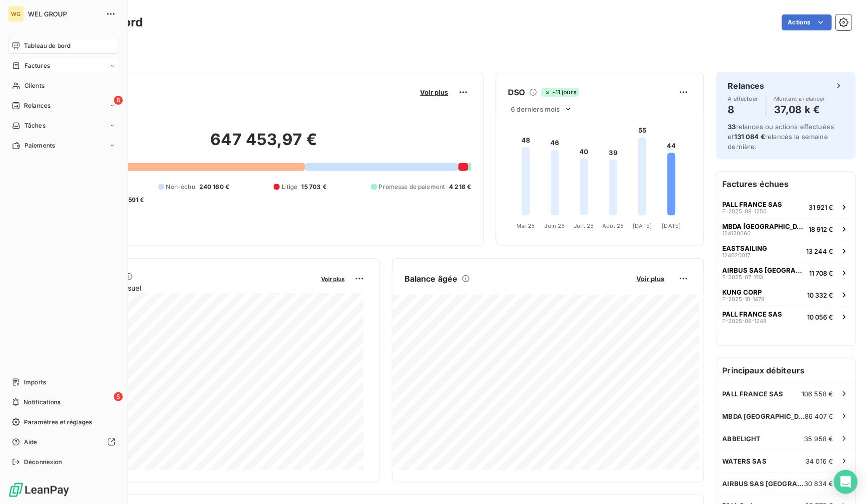  Describe the element at coordinates (786, 207) in the screenshot. I see `button: PALL FRANCE SASF-2025-08-125031 921 €` at that location.